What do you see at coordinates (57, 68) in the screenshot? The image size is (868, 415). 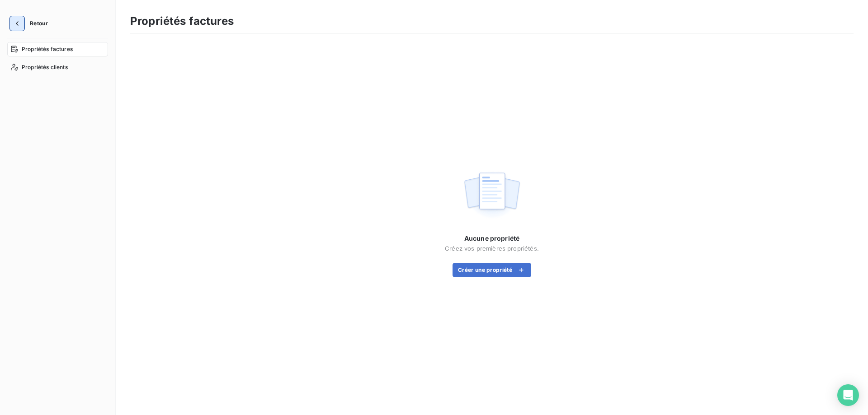 I see `a: Propriétés clients` at bounding box center [57, 68].